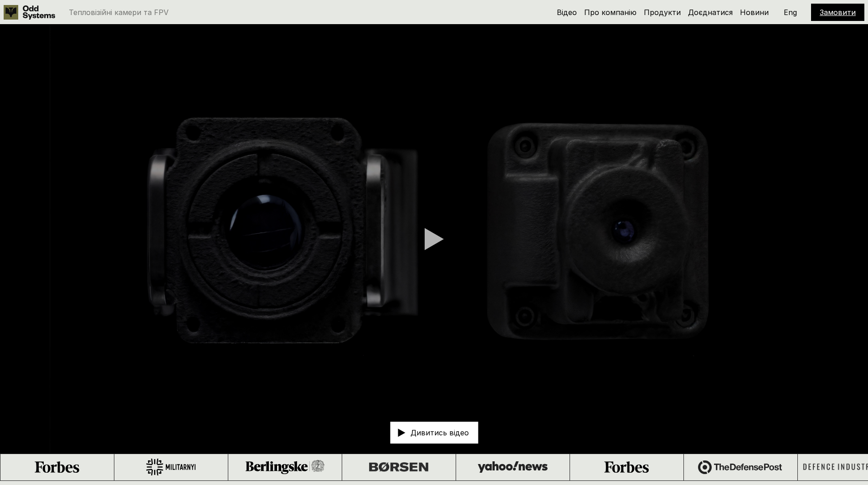 This screenshot has width=868, height=485. Describe the element at coordinates (662, 12) in the screenshot. I see `a: Продукти` at that location.